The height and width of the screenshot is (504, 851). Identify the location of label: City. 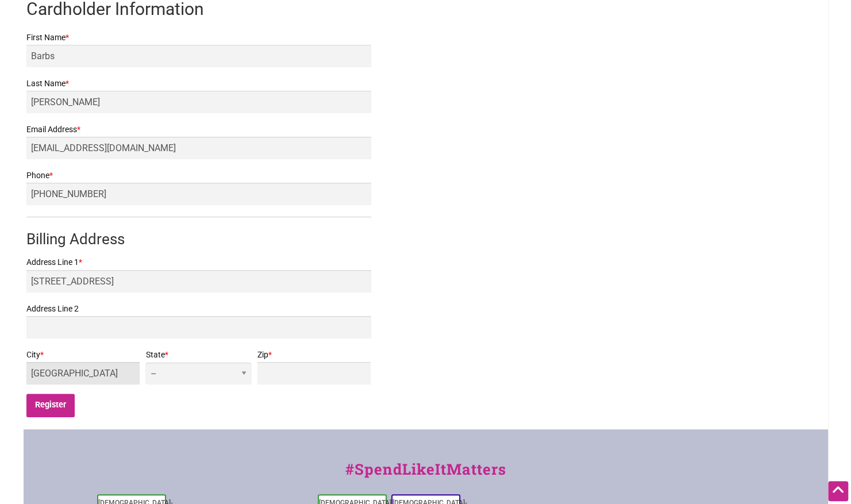
(84, 354).